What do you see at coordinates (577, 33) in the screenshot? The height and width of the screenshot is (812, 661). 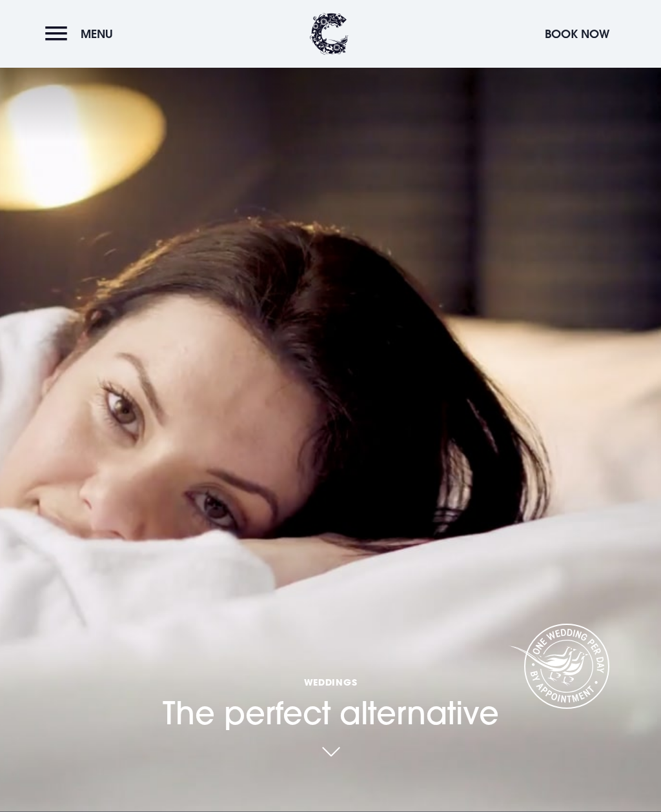 I see `button: Book Now` at bounding box center [577, 33].